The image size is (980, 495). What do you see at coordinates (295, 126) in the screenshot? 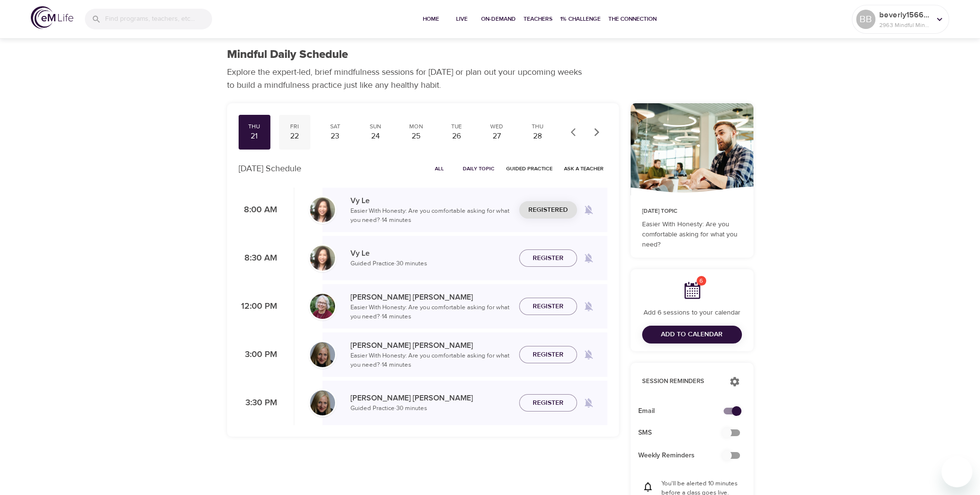
I see `div: Fri` at bounding box center [295, 126].